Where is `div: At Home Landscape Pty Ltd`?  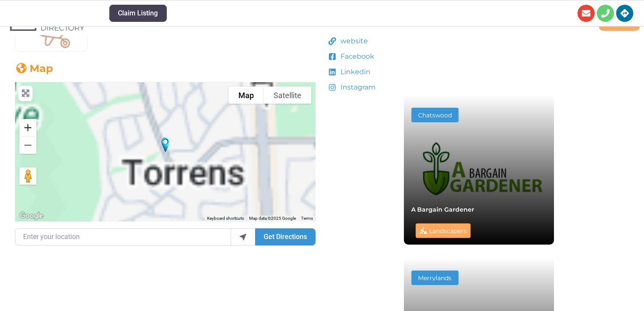 div: At Home Landscape Pty Ltd is located at coordinates (165, 144).